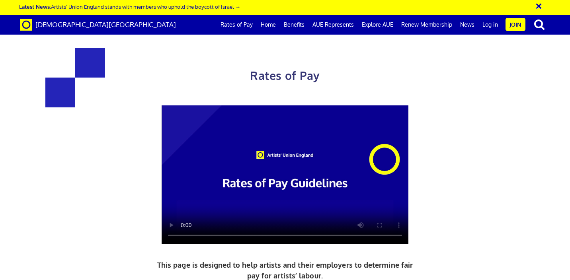 The height and width of the screenshot is (280, 570). What do you see at coordinates (516, 24) in the screenshot?
I see `a: Join` at bounding box center [516, 24].